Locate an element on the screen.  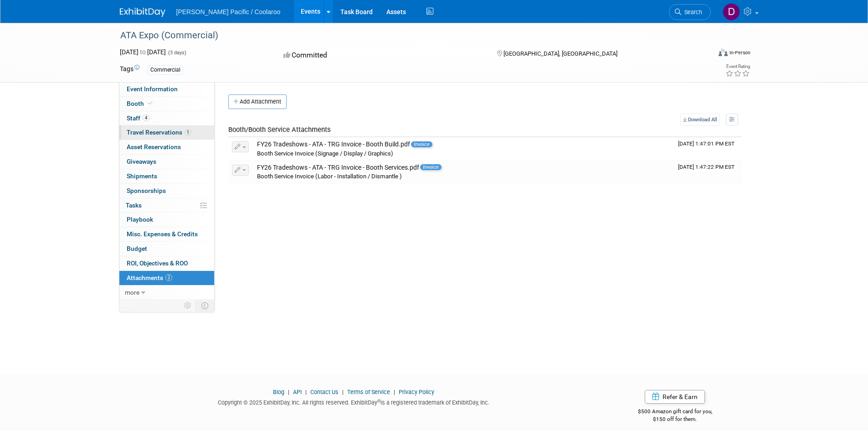
div: $150 off for them. is located at coordinates (675, 420).